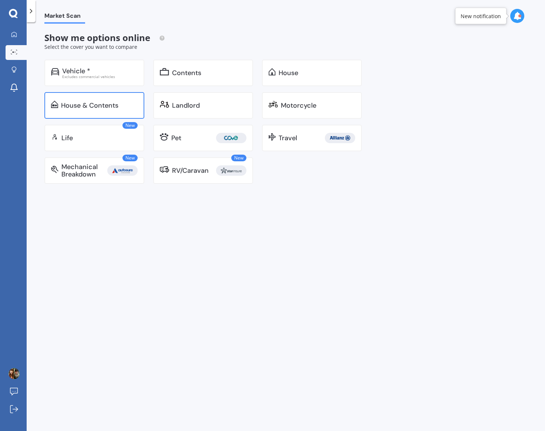 The height and width of the screenshot is (431, 545). I want to click on img: car.f15378c7a67c060ca3f3.svg, so click(55, 72).